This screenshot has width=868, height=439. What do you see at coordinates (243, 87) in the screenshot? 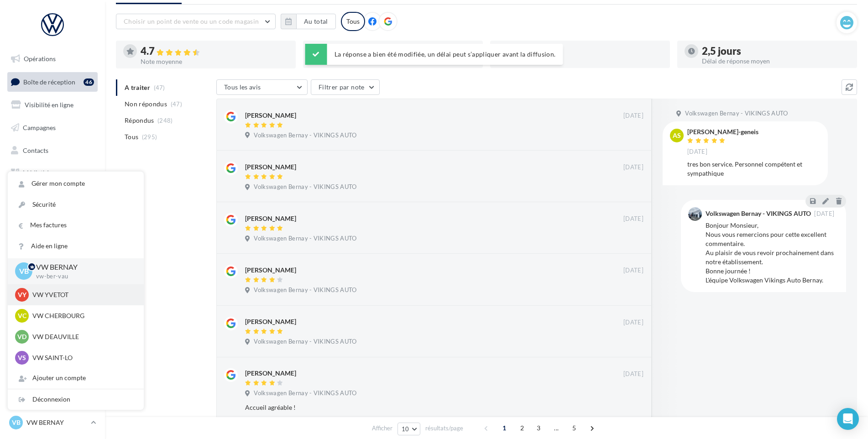
I see `span: Tous les avis` at bounding box center [243, 87].